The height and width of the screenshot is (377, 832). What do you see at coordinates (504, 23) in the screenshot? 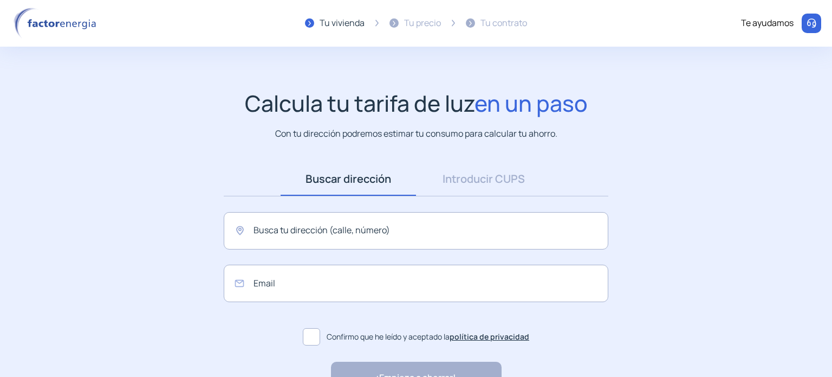
I see `div: Tu contrato` at bounding box center [504, 23].